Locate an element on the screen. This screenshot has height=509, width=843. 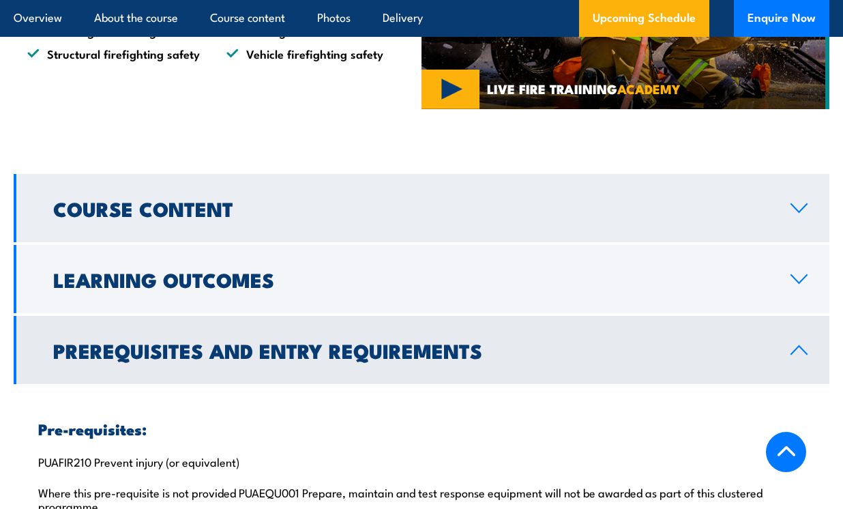
li: Dealing with chemical fires is located at coordinates (314, 31).